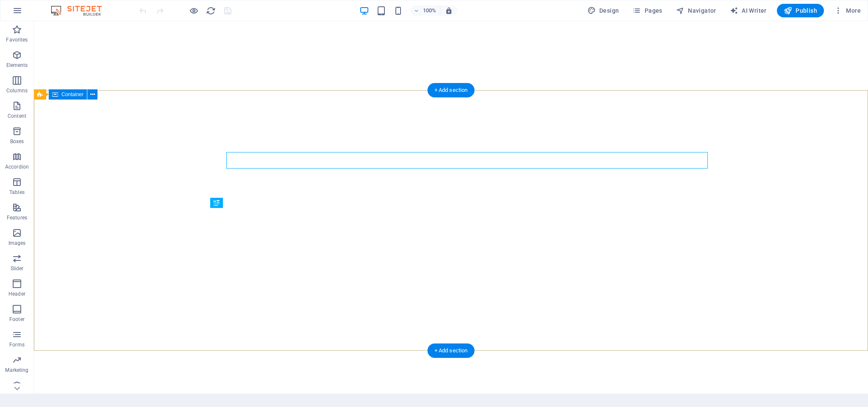  I want to click on span: Publish, so click(800, 10).